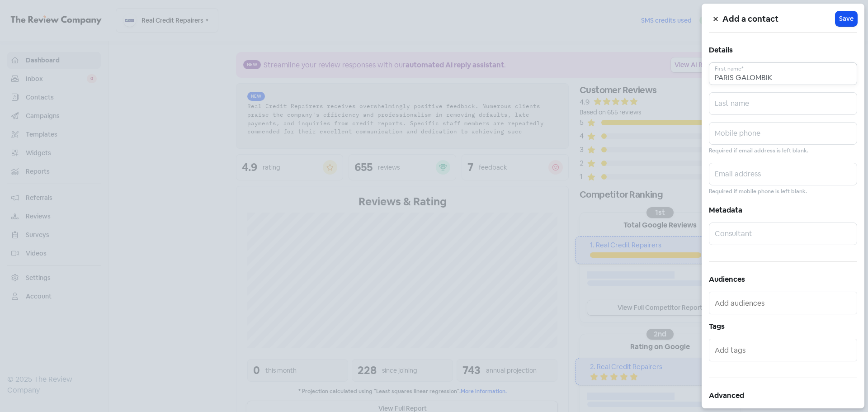 This screenshot has width=868, height=412. Describe the element at coordinates (783, 175) in the screenshot. I see `input: Email address` at that location.